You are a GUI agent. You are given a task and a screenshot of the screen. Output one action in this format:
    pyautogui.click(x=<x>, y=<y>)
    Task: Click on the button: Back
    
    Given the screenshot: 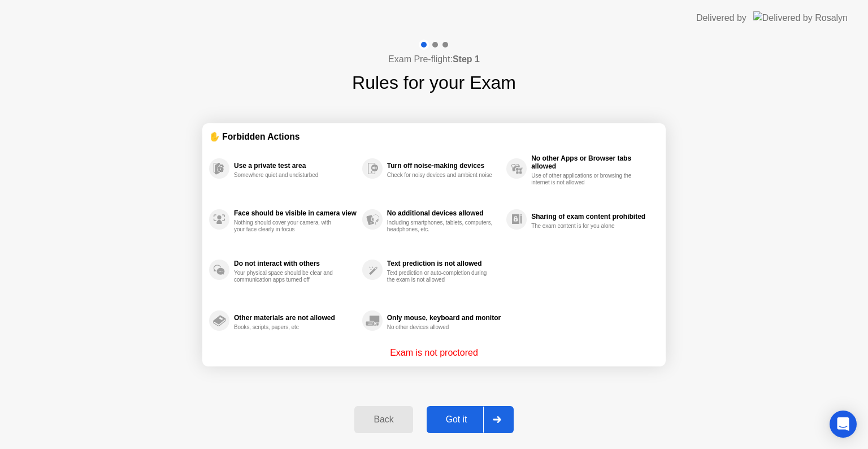 What is the action you would take?
    pyautogui.click(x=383, y=420)
    